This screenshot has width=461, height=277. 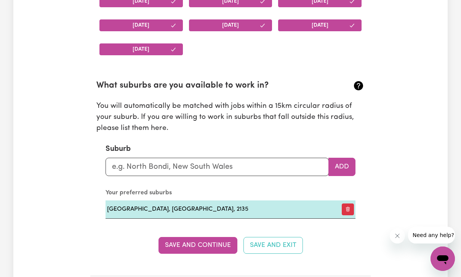 I want to click on button: Add to preferred suburbs, so click(x=342, y=167).